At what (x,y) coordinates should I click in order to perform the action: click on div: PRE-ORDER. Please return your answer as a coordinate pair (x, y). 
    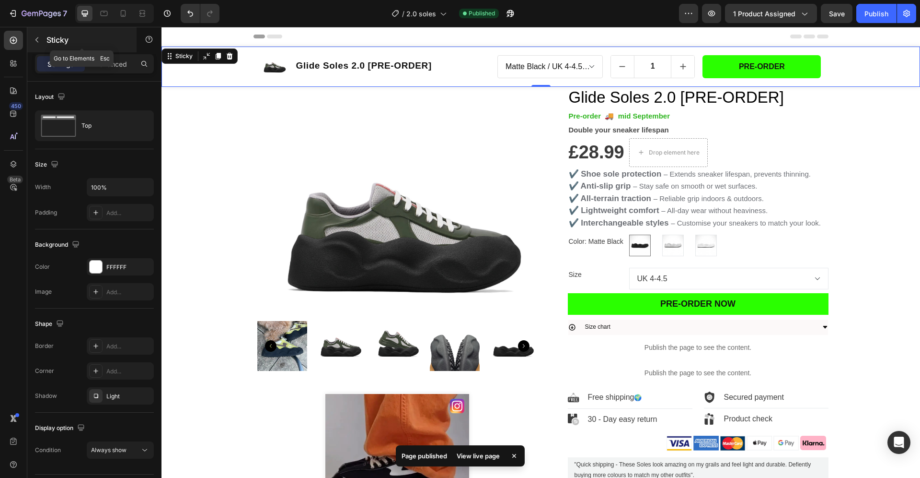
    Looking at the image, I should click on (601, 40).